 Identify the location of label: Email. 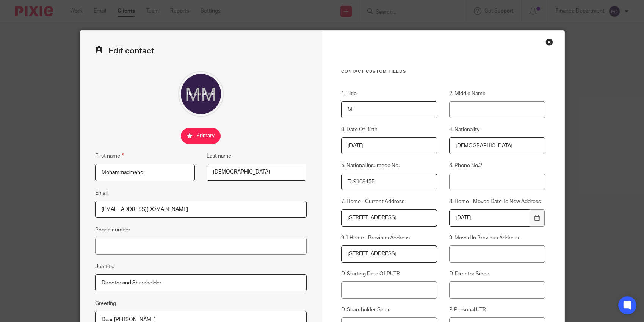
(101, 193).